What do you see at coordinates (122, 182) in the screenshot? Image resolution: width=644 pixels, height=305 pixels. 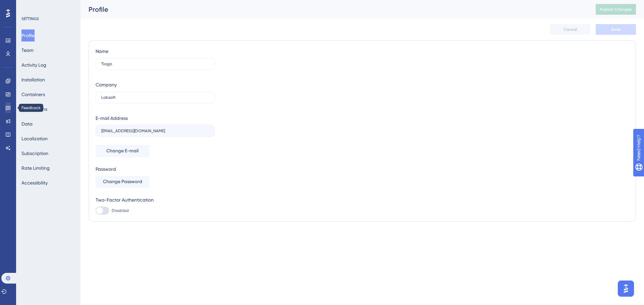 I see `button: Change Password` at bounding box center [122, 182].